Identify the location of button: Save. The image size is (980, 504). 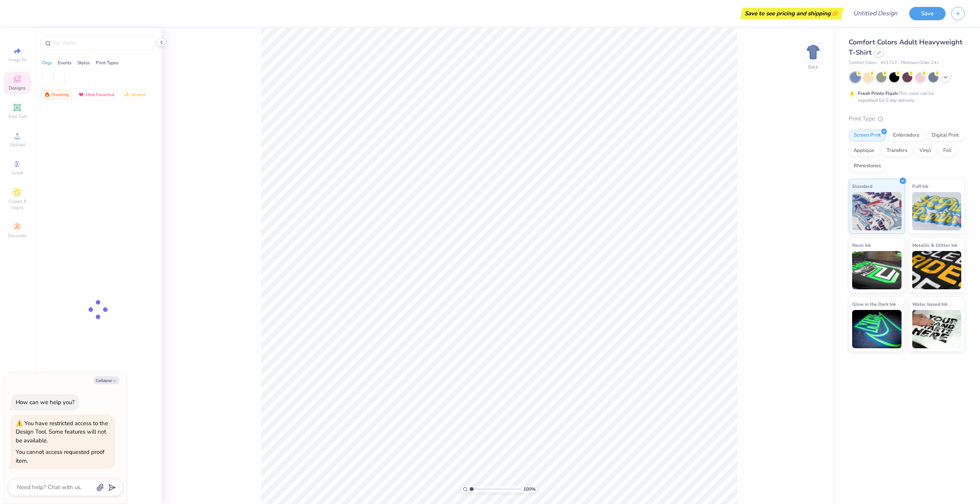
(927, 14).